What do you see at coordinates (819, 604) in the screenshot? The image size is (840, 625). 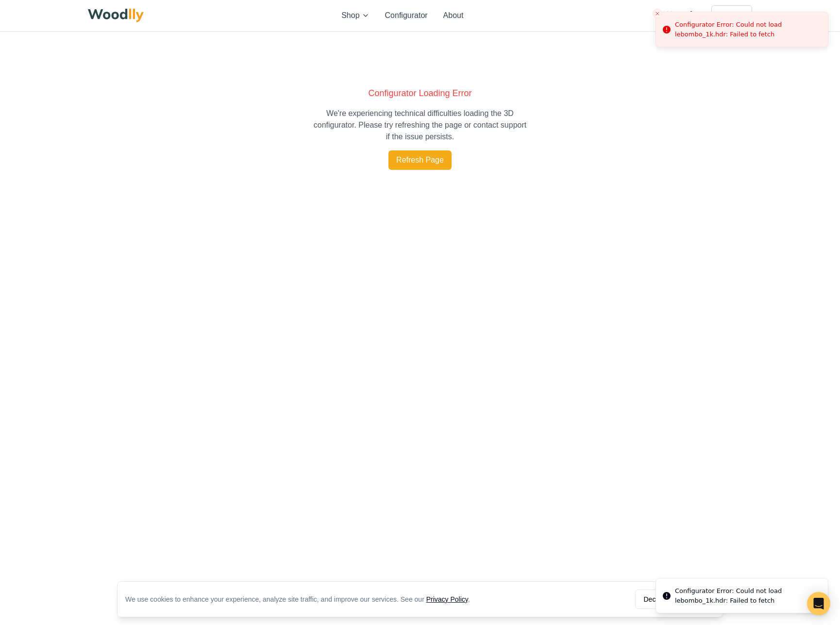 I see `div: Open Intercom Messenger` at bounding box center [819, 604].